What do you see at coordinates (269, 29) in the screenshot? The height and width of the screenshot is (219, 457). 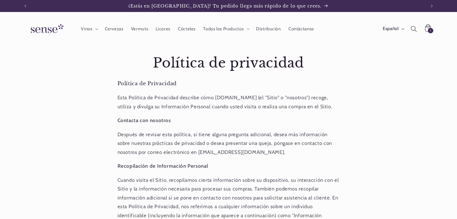 I see `a: Distribución` at bounding box center [269, 29].